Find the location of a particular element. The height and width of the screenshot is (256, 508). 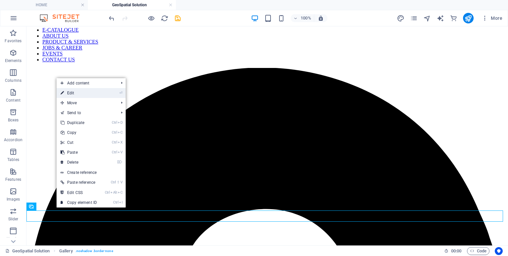

a: ⌦Delete is located at coordinates (79, 163).